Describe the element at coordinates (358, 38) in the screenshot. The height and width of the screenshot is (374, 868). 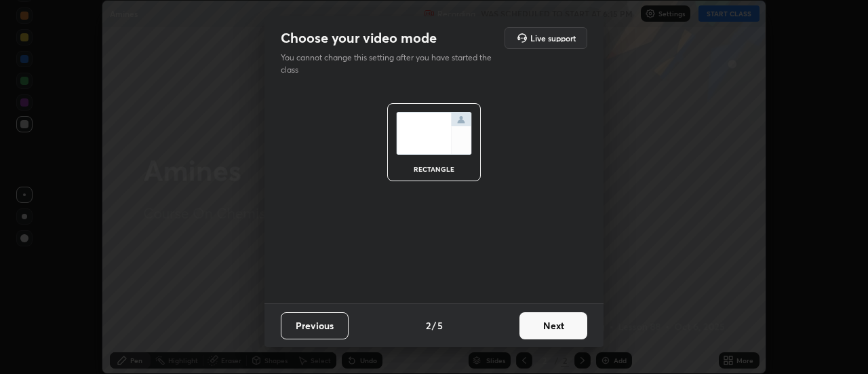
I see `h2: Choose your video mode` at that location.